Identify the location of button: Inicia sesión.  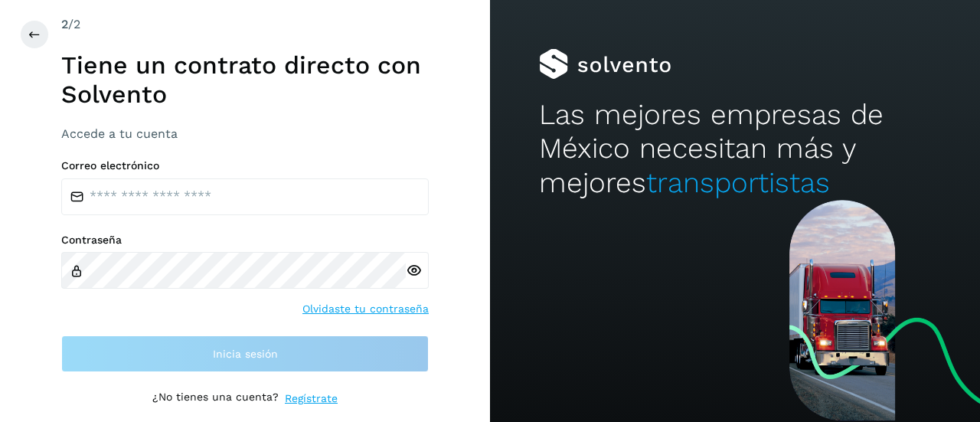
(245, 354).